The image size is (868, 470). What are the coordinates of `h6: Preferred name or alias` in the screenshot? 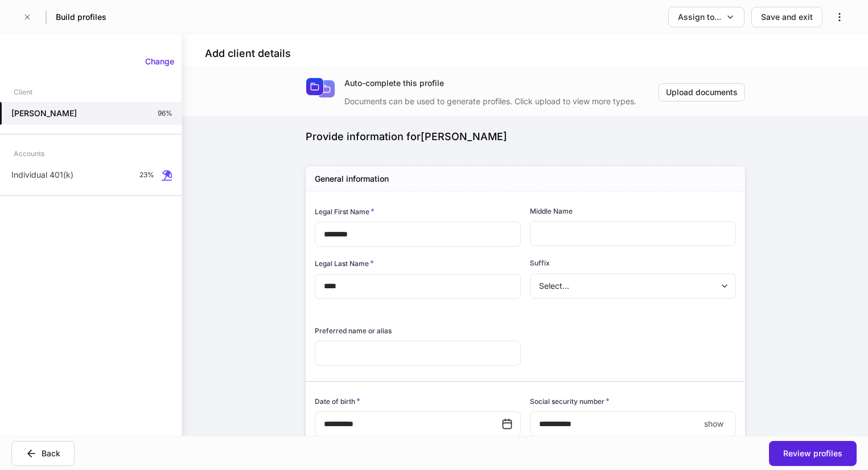 It's located at (353, 331).